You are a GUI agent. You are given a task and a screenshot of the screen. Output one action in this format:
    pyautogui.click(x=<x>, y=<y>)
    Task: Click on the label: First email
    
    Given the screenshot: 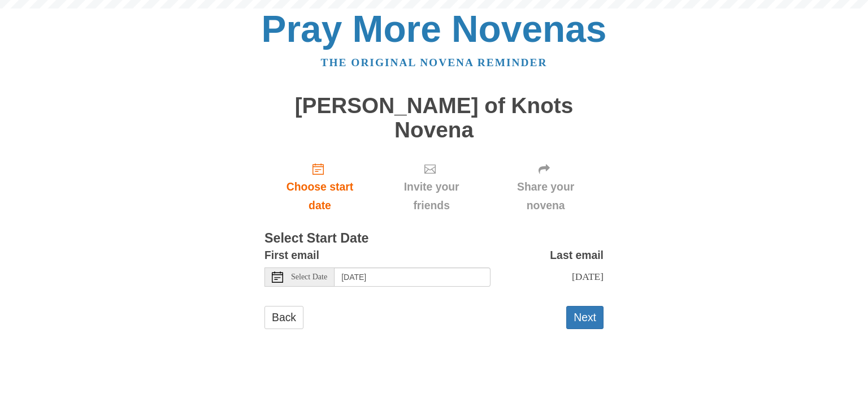 What is the action you would take?
    pyautogui.click(x=292, y=255)
    